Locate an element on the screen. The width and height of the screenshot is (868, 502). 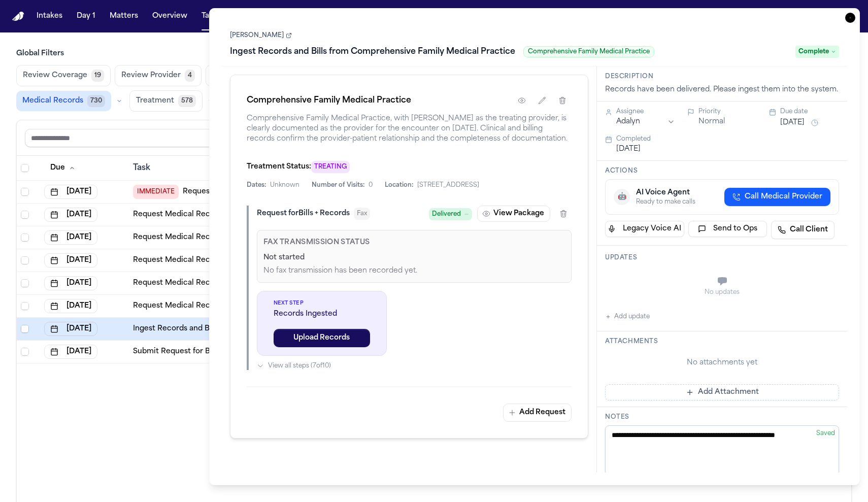
h3: Notes is located at coordinates (722, 417).